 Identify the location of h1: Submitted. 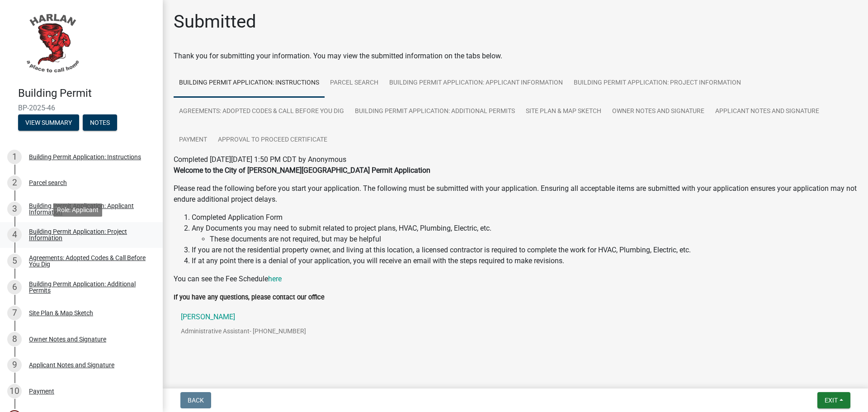
(215, 22).